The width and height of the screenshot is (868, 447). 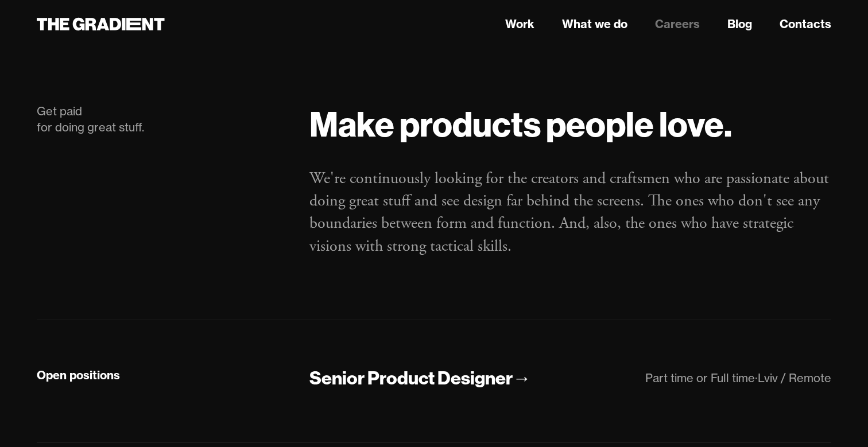 What do you see at coordinates (519, 24) in the screenshot?
I see `a: Work` at bounding box center [519, 24].